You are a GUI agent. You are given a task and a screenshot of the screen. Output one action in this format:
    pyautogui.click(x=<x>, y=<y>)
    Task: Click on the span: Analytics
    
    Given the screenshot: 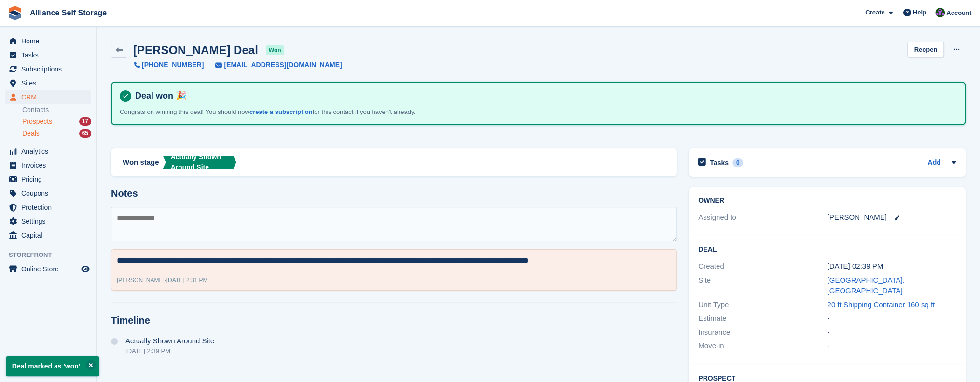 What is the action you would take?
    pyautogui.click(x=51, y=151)
    